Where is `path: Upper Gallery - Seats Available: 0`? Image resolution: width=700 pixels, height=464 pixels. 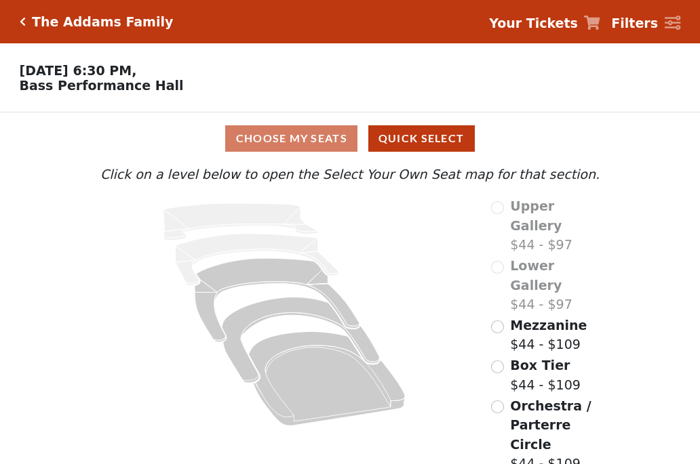
path: Upper Gallery - Seats Available: 0 is located at coordinates (241, 222).